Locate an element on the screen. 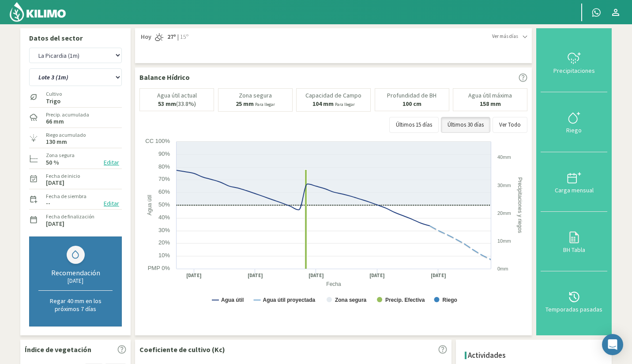 The height and width of the screenshot is (364, 632). text: 0mm is located at coordinates (503, 269).